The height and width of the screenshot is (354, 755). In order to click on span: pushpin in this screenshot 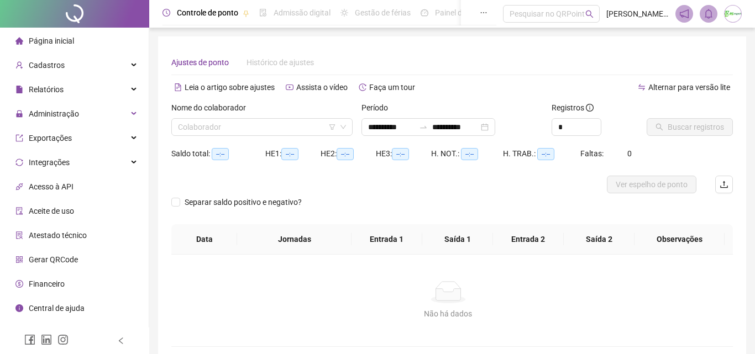, I will do `click(246, 13)`.